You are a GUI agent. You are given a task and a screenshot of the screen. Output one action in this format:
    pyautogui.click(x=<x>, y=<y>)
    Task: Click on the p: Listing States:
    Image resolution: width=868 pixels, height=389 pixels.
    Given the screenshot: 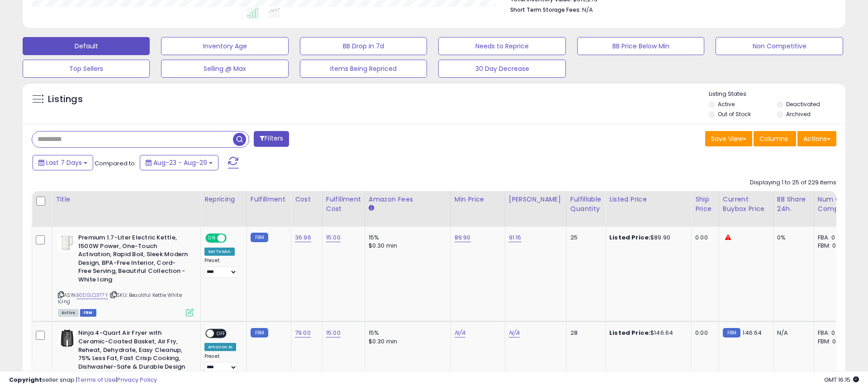 What is the action you would take?
    pyautogui.click(x=777, y=94)
    